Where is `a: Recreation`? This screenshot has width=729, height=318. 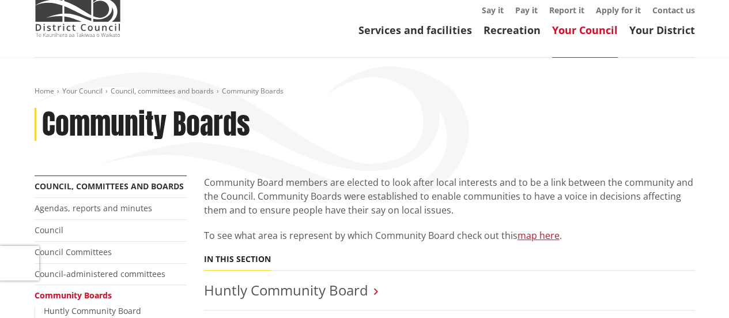 a: Recreation is located at coordinates (512, 30).